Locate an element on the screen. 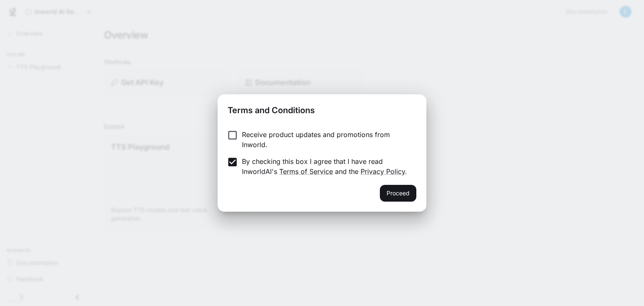  p: Receive product updates and promotions from Inworld. is located at coordinates (326, 139).